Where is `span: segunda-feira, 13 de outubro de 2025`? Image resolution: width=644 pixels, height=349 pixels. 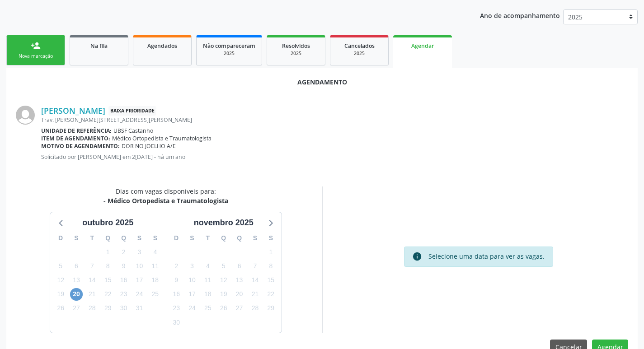 span: segunda-feira, 13 de outubro de 2025 is located at coordinates (76, 281).